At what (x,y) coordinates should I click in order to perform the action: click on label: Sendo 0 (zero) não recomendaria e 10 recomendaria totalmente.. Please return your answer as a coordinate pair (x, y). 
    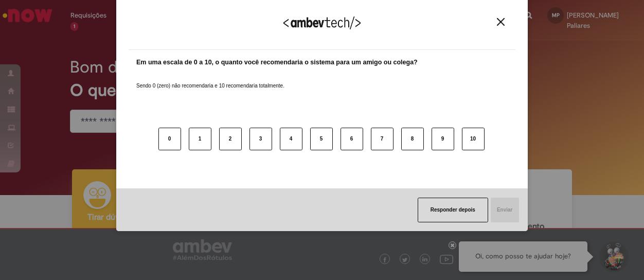
    Looking at the image, I should click on (211, 80).